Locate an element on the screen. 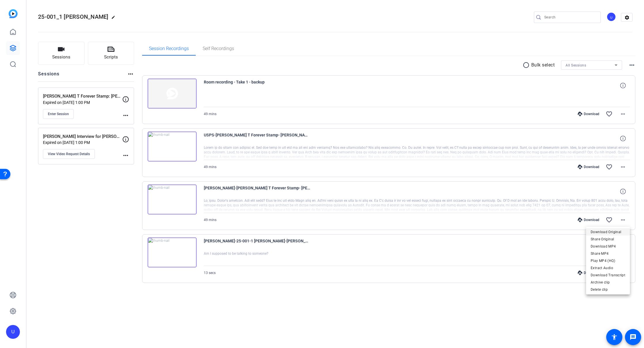 Image resolution: width=644 pixels, height=348 pixels. span: Share Original is located at coordinates (608, 240).